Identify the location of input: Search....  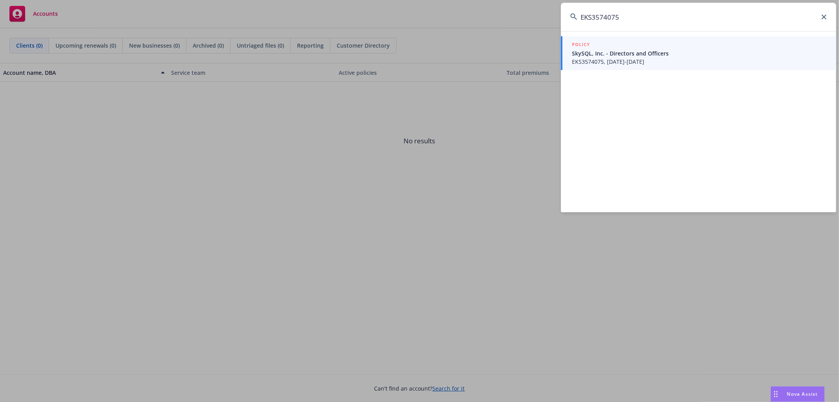
(699, 17).